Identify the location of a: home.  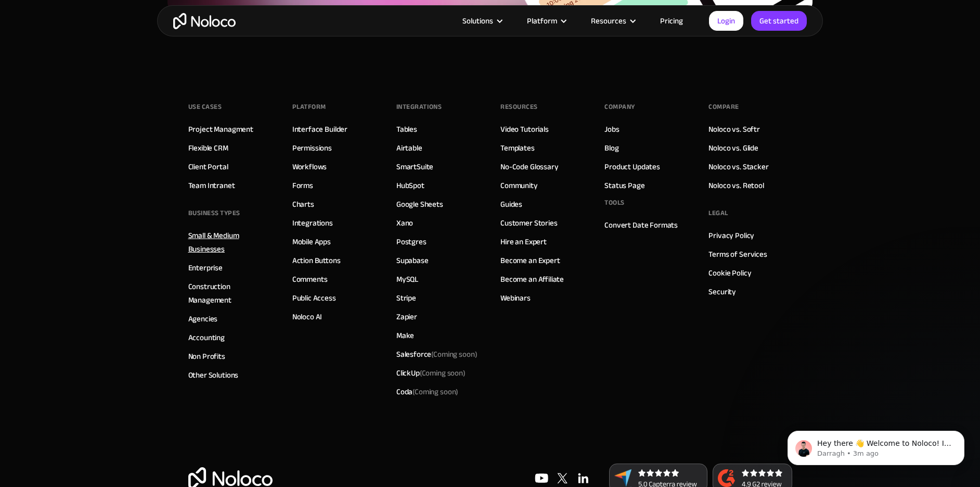
(204, 21).